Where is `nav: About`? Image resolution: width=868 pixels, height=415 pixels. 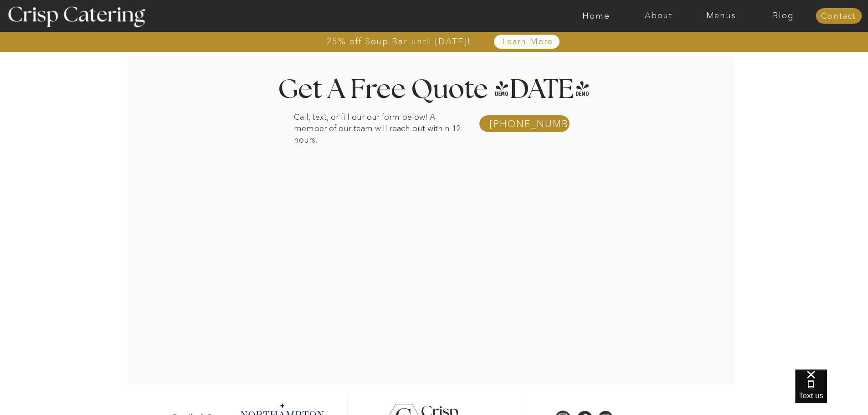
nav: About is located at coordinates (658, 16).